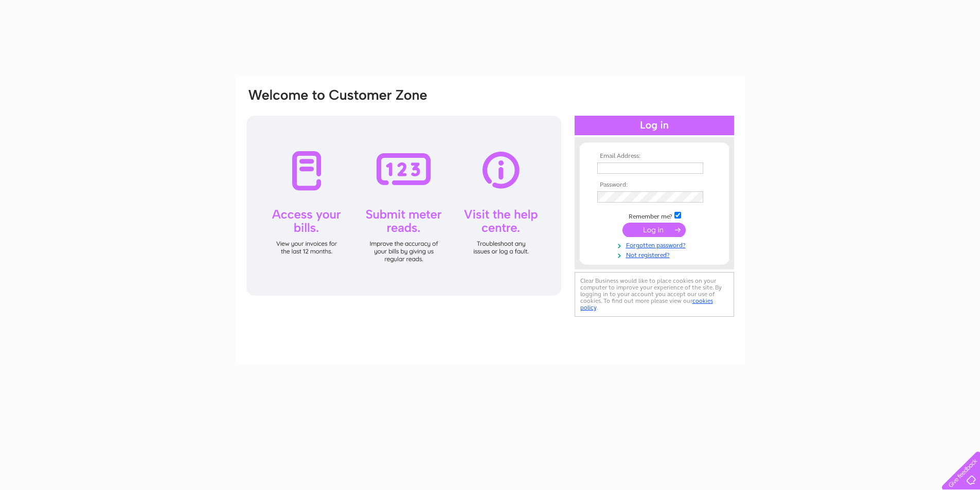 The height and width of the screenshot is (490, 980). What do you see at coordinates (655, 254) in the screenshot?
I see `a: Not registered?` at bounding box center [655, 254].